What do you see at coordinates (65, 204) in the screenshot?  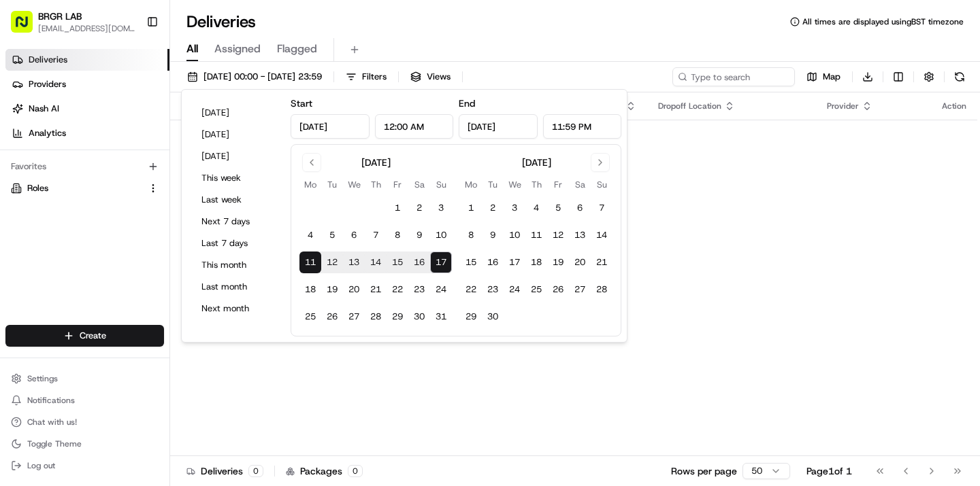 I see `span: Knowledge Base` at bounding box center [65, 204].